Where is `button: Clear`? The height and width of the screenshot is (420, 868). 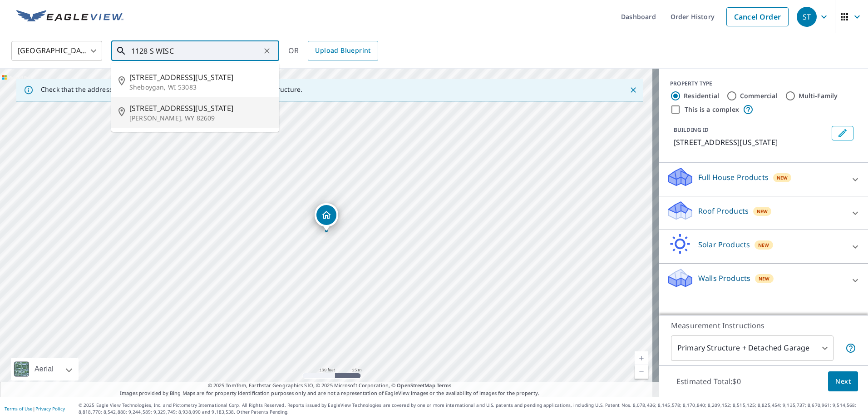 button: Clear is located at coordinates (267, 51).